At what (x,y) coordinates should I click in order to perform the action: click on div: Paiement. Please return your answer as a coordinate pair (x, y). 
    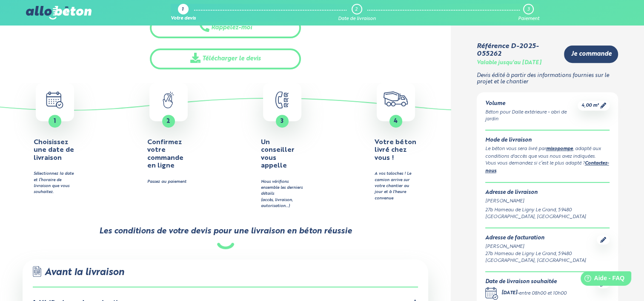
    Looking at the image, I should click on (528, 19).